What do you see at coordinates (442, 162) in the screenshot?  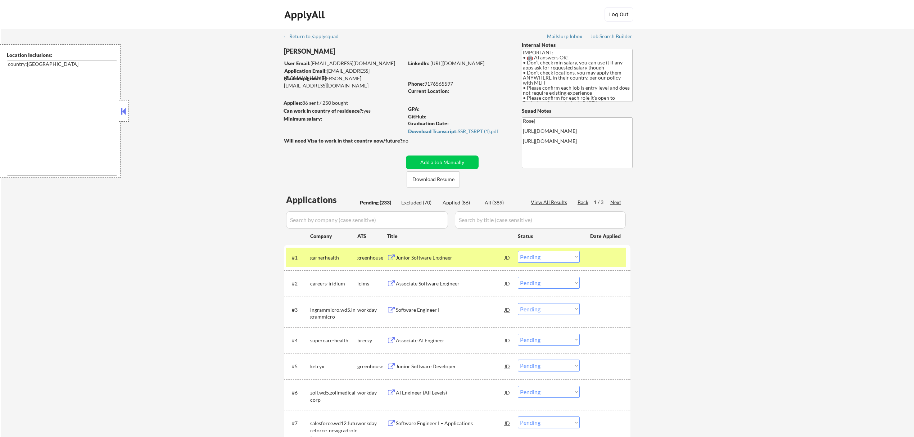 I see `button: Add a Job Manually` at bounding box center [442, 162].